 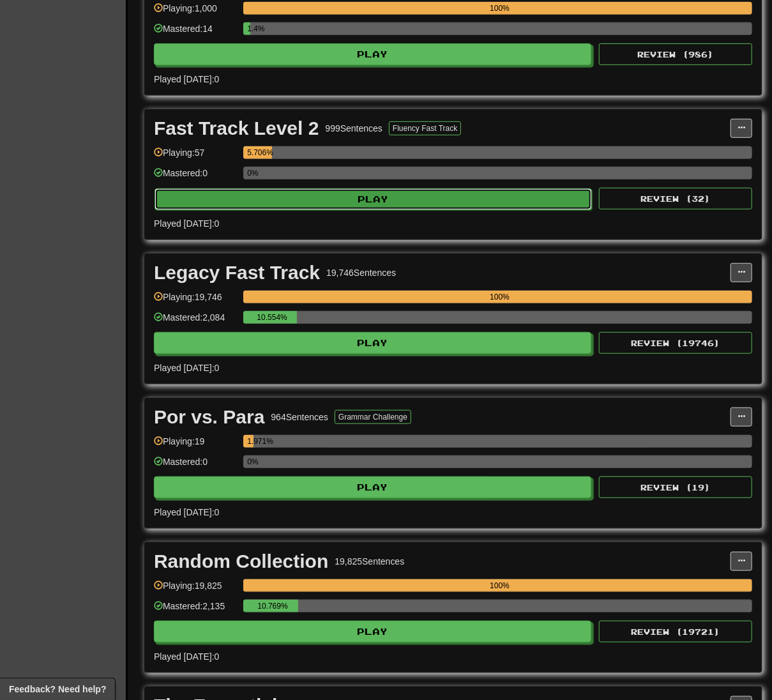 I want to click on div: Mastered: 2,135, so click(x=196, y=610).